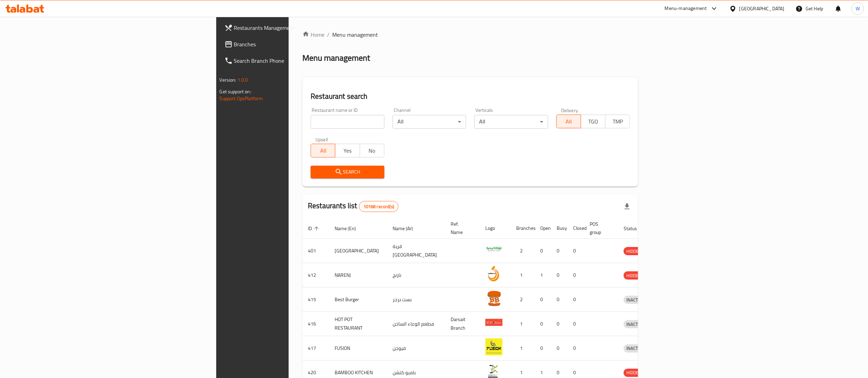 The width and height of the screenshot is (868, 378). What do you see at coordinates (314, 228) in the screenshot?
I see `span: ID` at bounding box center [314, 228].